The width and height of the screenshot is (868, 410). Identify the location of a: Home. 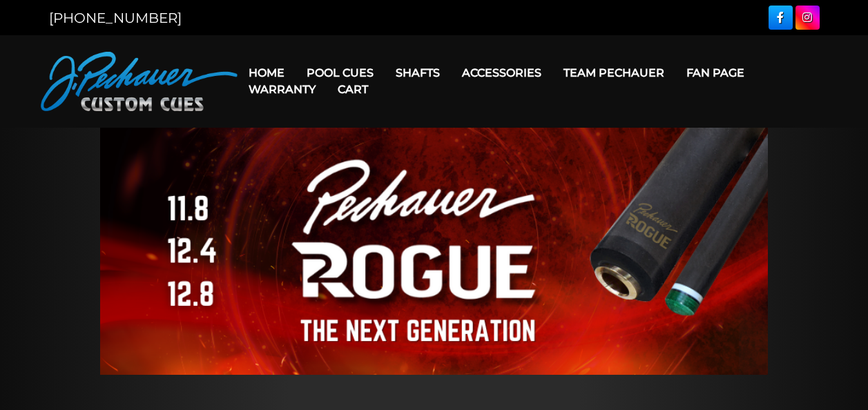
(266, 72).